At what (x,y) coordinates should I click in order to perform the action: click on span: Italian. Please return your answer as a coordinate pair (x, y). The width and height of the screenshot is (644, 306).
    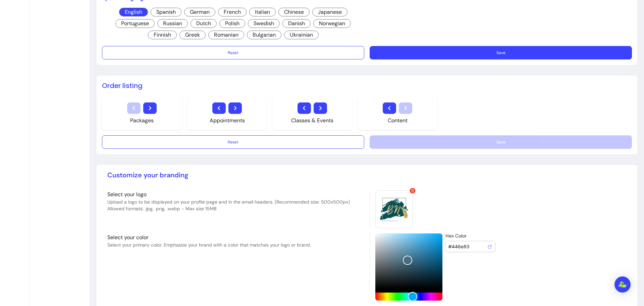
    Looking at the image, I should click on (262, 12).